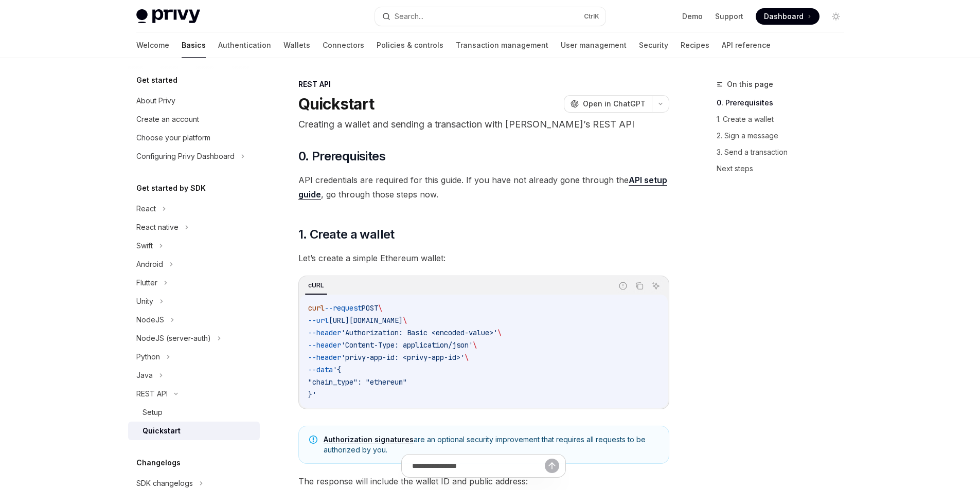  What do you see at coordinates (692, 17) in the screenshot?
I see `a: Demo` at bounding box center [692, 17].